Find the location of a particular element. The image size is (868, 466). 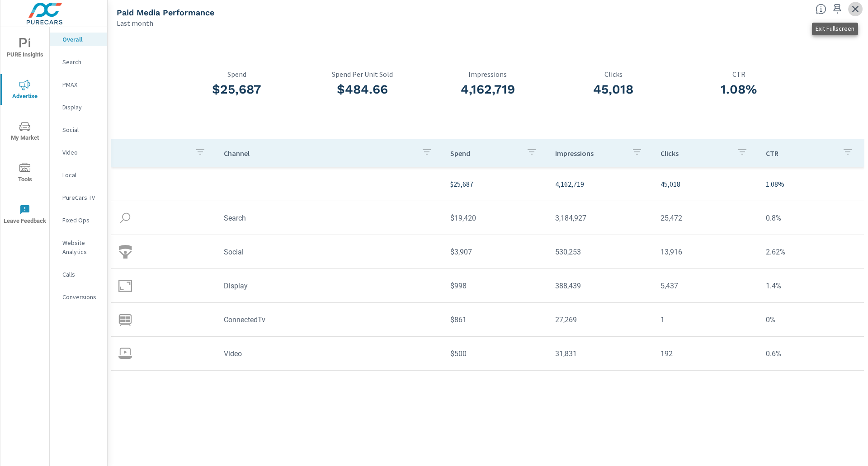

p: Display is located at coordinates (81, 107).